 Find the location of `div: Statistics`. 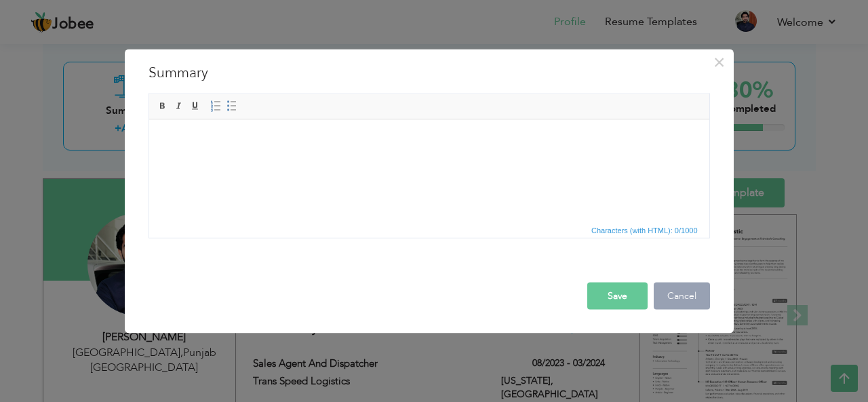

div: Statistics is located at coordinates (645, 230).